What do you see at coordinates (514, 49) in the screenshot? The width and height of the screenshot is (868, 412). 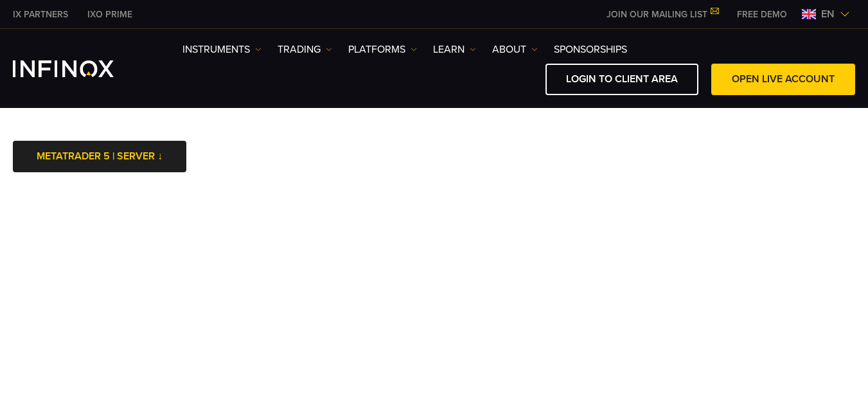 I see `a: ABOUT` at bounding box center [514, 49].